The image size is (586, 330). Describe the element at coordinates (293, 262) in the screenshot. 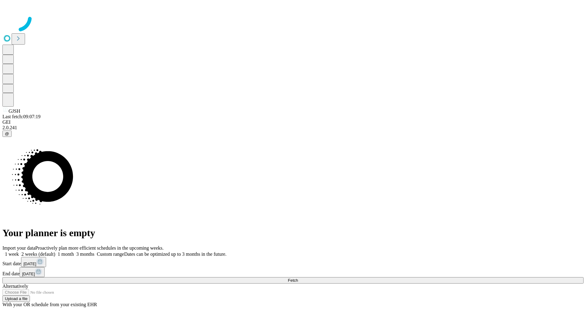

I see `div: Start date` at that location.